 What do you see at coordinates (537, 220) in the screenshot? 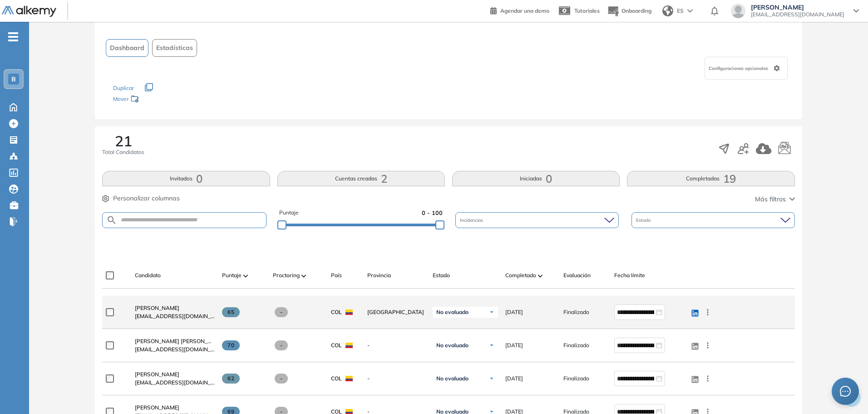
I see `div: Incidencias` at bounding box center [537, 220].